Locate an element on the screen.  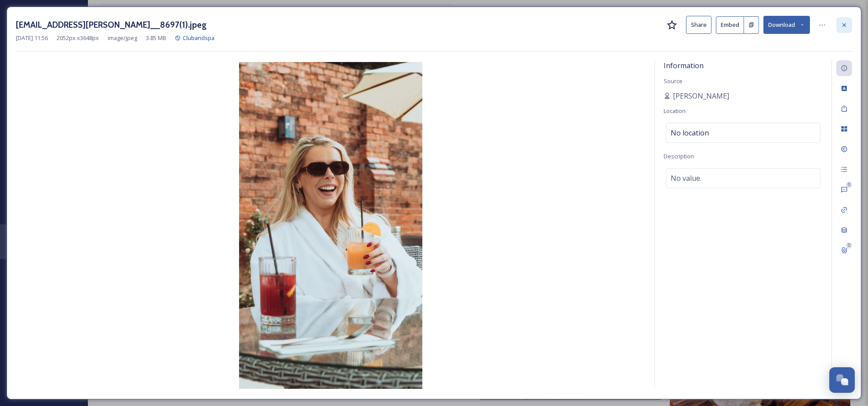
span: Information is located at coordinates (683, 66).